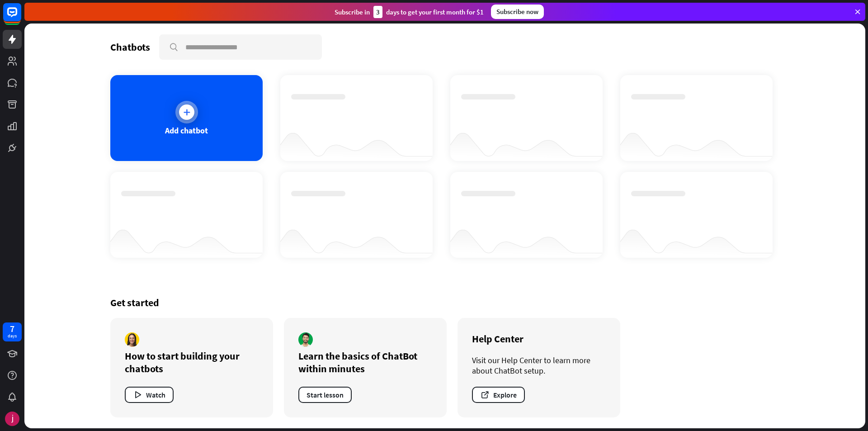 The image size is (868, 431). What do you see at coordinates (539, 366) in the screenshot?
I see `div: Visit our Help Center to learn more about ChatBot setup.` at bounding box center [539, 366].